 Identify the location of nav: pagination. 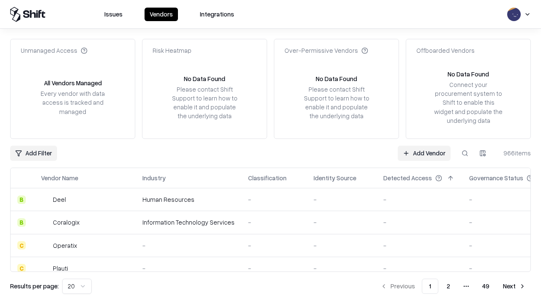
(453, 286).